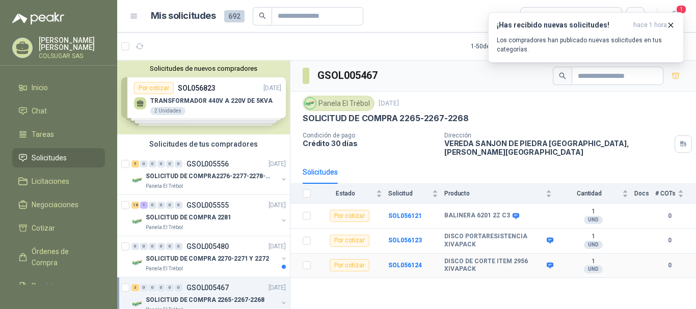  What do you see at coordinates (666, 194) in the screenshot?
I see `span: # COTs` at bounding box center [666, 194].